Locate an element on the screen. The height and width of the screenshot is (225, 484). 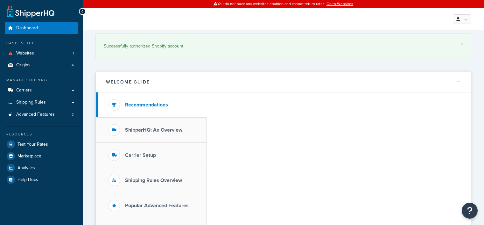
span: 4 is located at coordinates (73, 65).